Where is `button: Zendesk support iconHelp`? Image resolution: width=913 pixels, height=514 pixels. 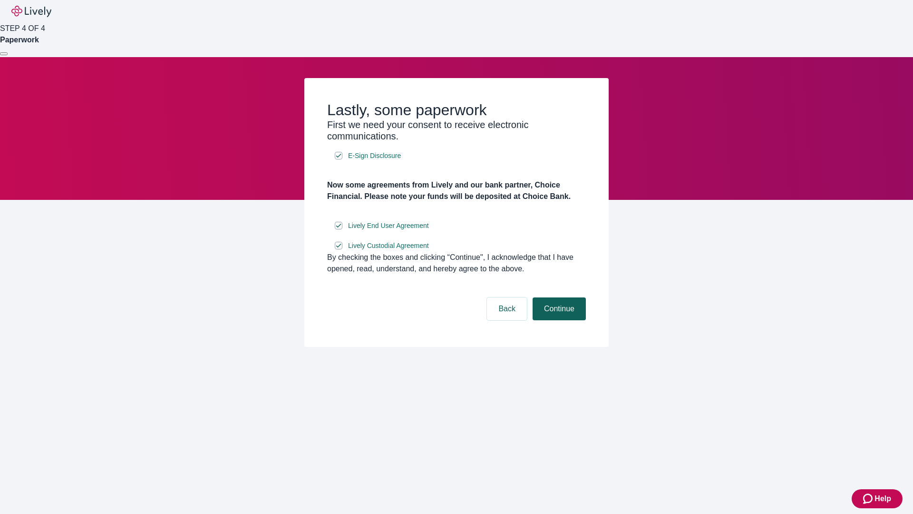 button: Zendesk support iconHelp is located at coordinates (877, 499).